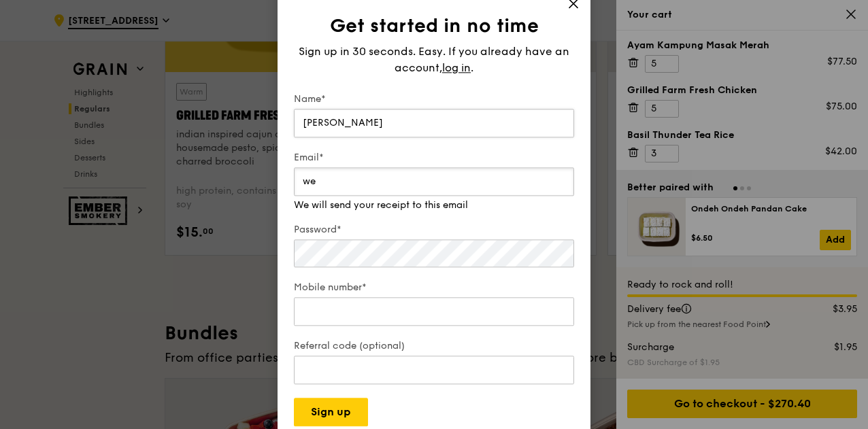 The height and width of the screenshot is (429, 868). Describe the element at coordinates (434, 26) in the screenshot. I see `h1: Get started in no time` at that location.